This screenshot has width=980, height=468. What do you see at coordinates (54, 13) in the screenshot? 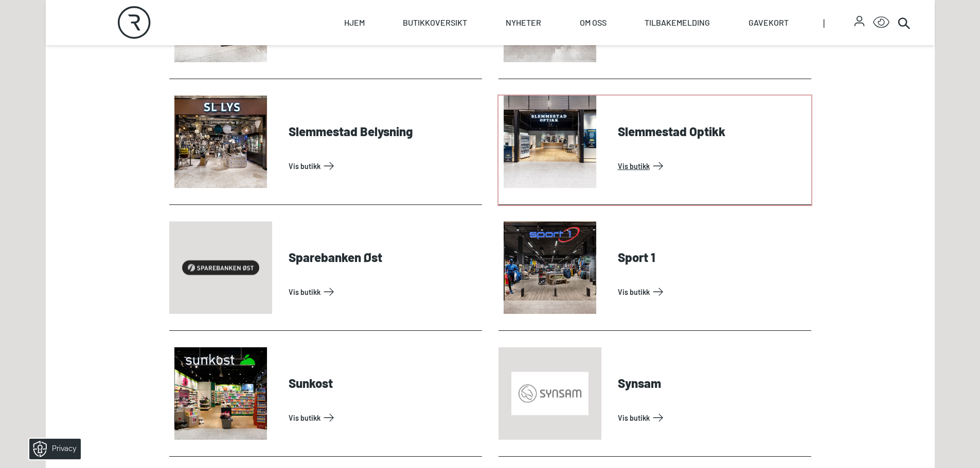
I see `h5: Privacy` at bounding box center [54, 13].